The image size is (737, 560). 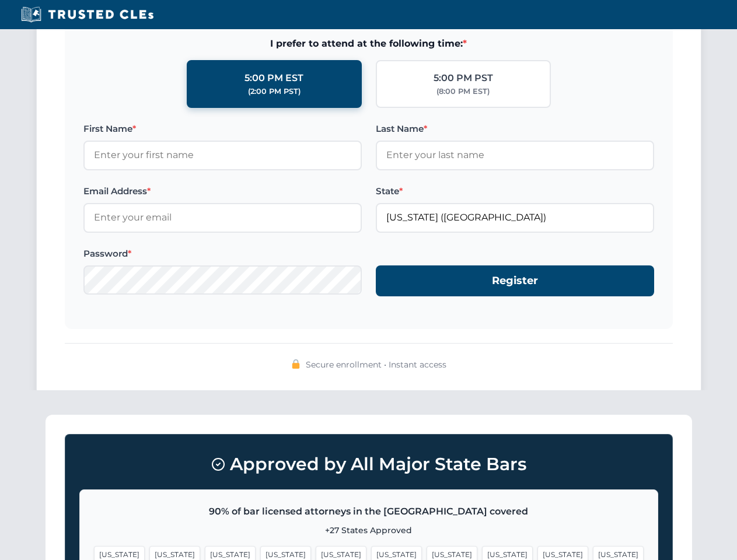 What do you see at coordinates (222, 217) in the screenshot?
I see `input: Enter your email` at bounding box center [222, 217].